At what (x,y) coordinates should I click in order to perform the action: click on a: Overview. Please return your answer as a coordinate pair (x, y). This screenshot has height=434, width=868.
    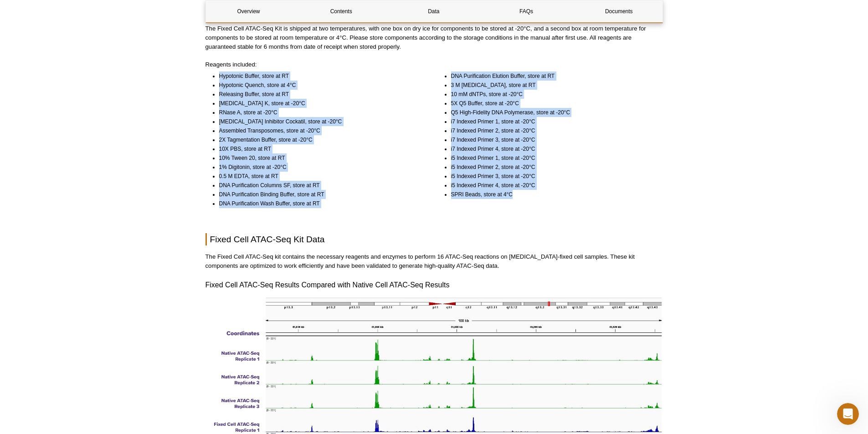
    Looking at the image, I should click on (248, 12).